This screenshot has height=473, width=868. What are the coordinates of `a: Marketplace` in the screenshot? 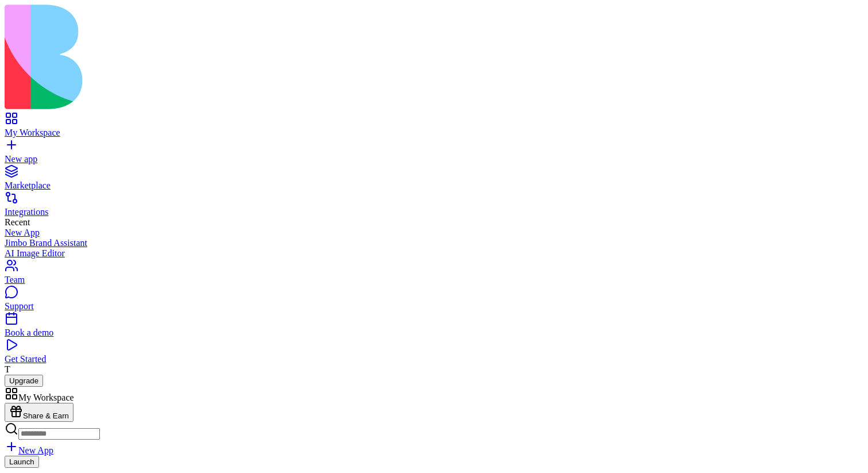 It's located at (434, 180).